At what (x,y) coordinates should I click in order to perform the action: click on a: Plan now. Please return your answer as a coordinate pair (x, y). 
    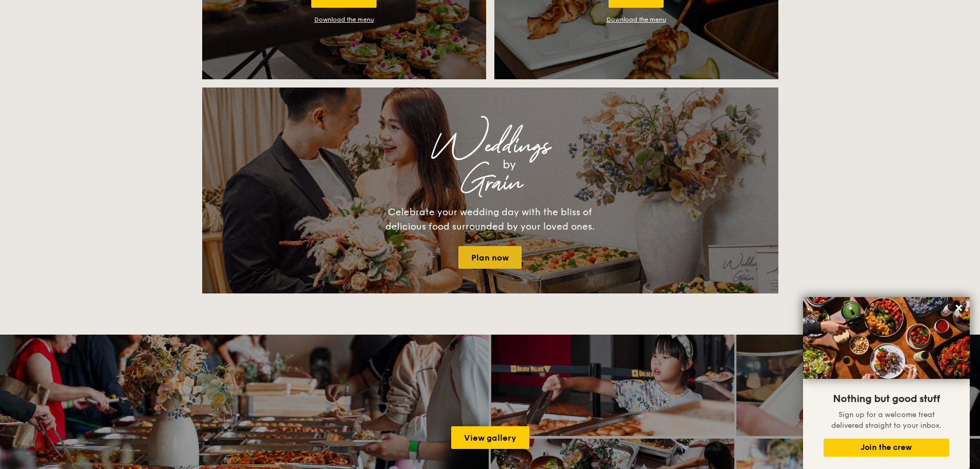
    Looking at the image, I should click on (490, 257).